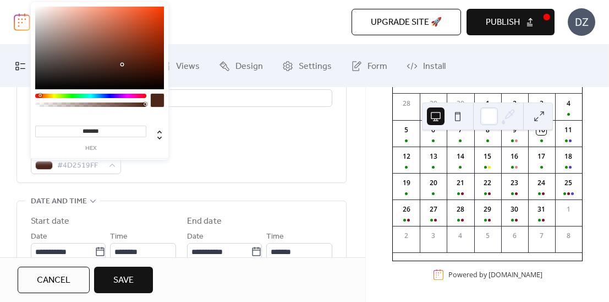 This screenshot has height=302, width=609. I want to click on div: 18, so click(569, 156).